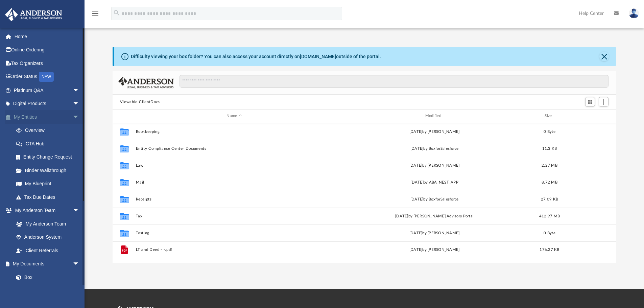 The width and height of the screenshot is (644, 308). What do you see at coordinates (234, 199) in the screenshot?
I see `button: Receipts` at bounding box center [234, 199].